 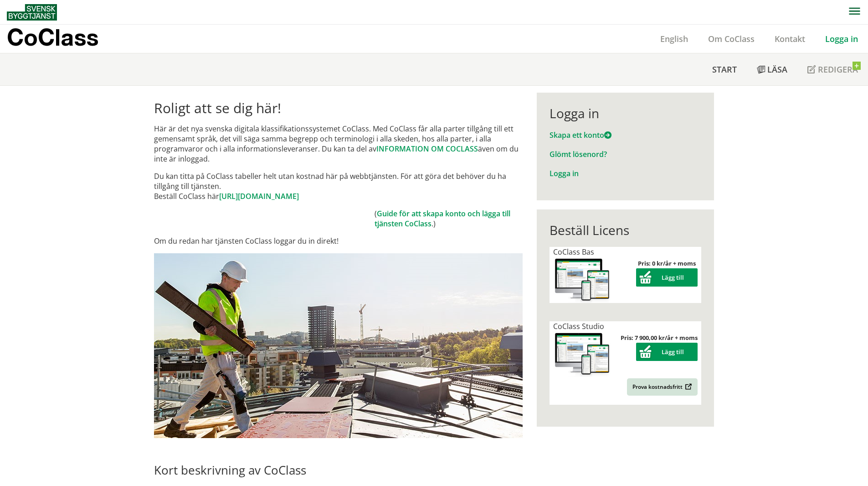 What do you see at coordinates (574, 252) in the screenshot?
I see `span: CoClass Bas` at bounding box center [574, 252].